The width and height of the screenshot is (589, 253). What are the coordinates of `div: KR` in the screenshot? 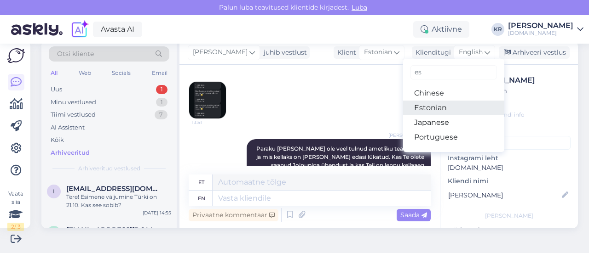 It's located at (498, 29).